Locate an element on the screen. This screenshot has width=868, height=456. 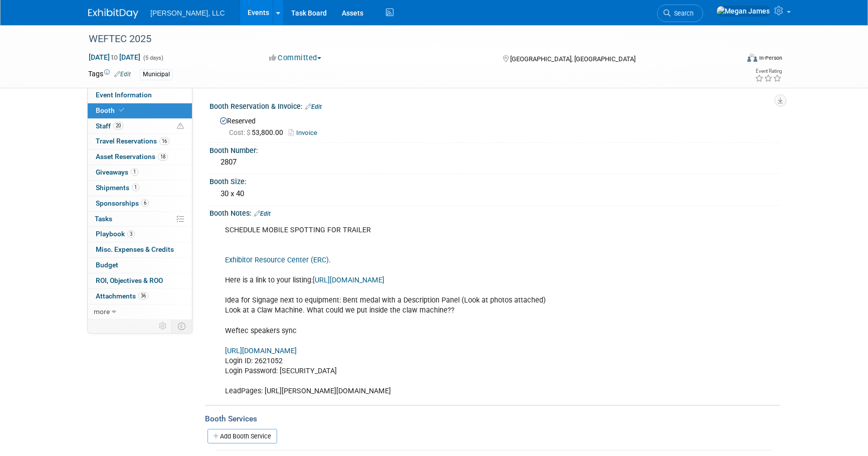
a: more is located at coordinates (140, 312).